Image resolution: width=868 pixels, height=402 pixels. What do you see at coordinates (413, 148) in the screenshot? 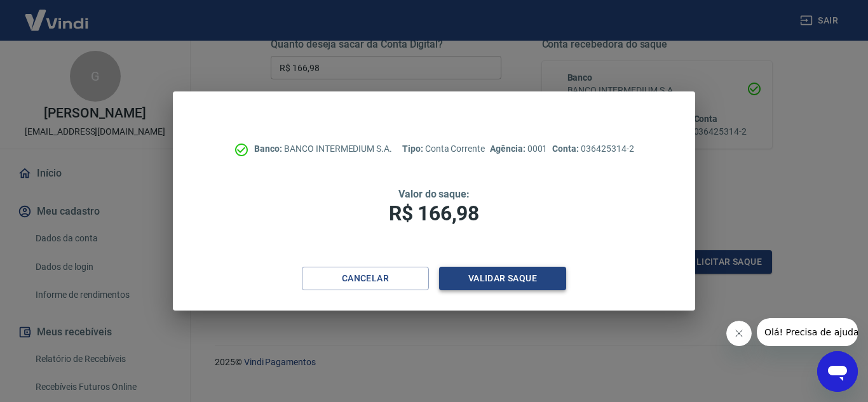
I see `span: Tipo:` at bounding box center [413, 148].